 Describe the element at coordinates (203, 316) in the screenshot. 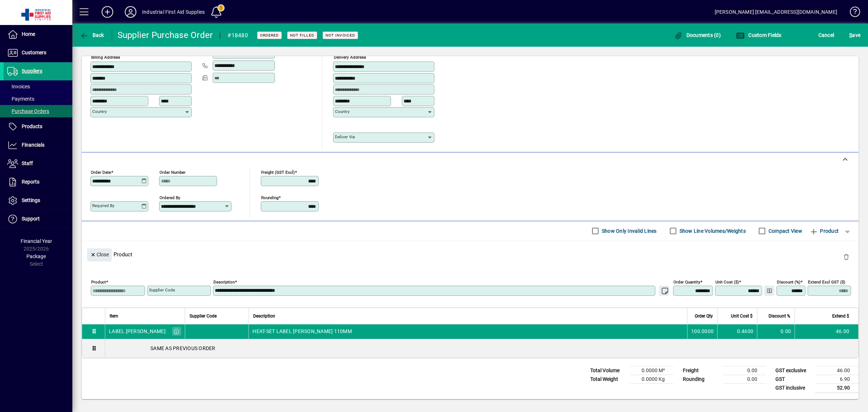

I see `span: Supplier Code` at that location.